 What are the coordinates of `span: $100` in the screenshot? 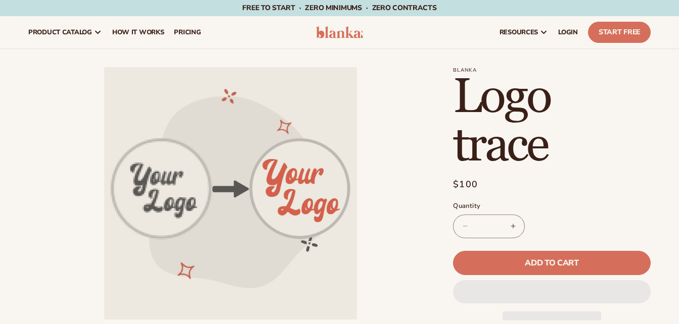 It's located at (465, 184).